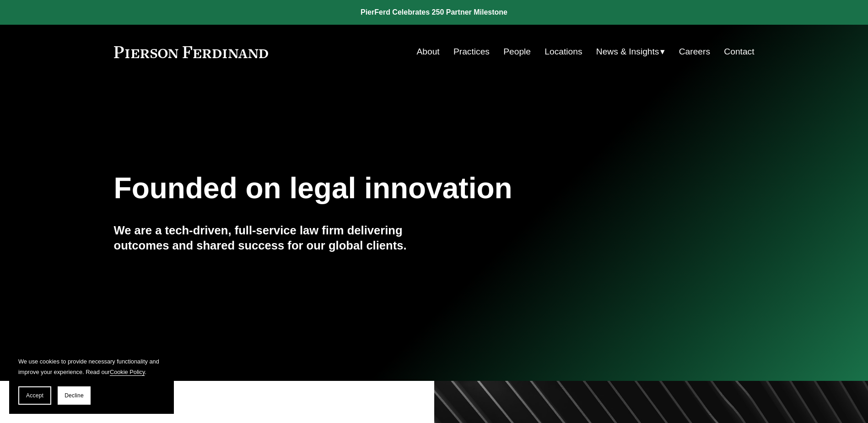 Image resolution: width=868 pixels, height=423 pixels. I want to click on a: People, so click(517, 51).